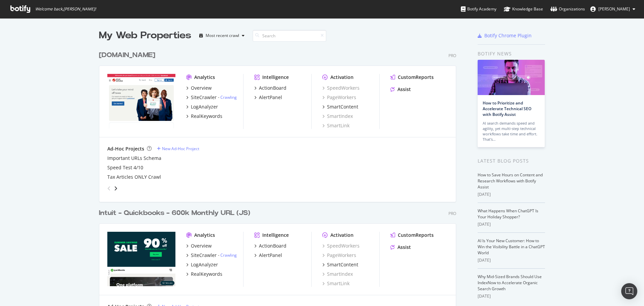 This screenshot has width=644, height=306. I want to click on div: Ad-Hoc Projects, so click(126, 149).